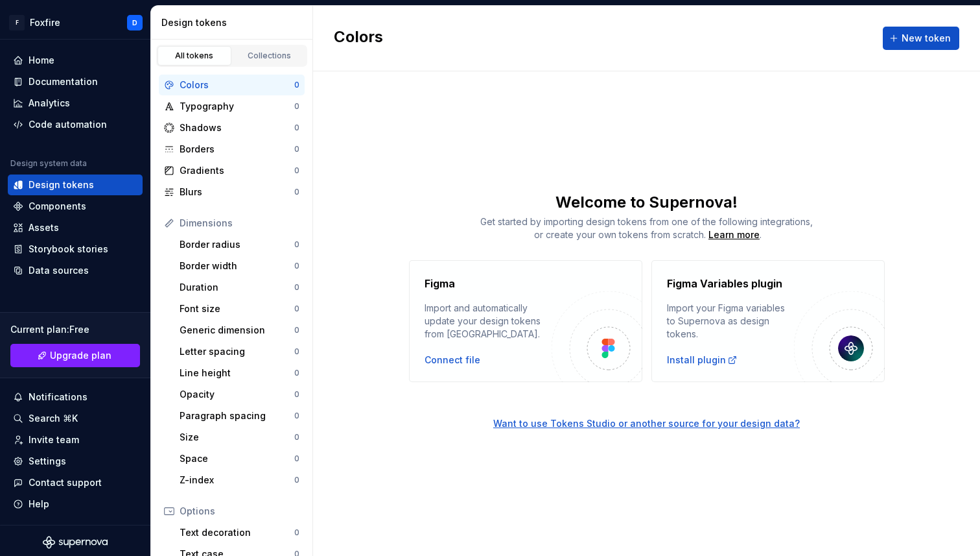  What do you see at coordinates (237, 458) in the screenshot?
I see `div: Space` at bounding box center [237, 458].